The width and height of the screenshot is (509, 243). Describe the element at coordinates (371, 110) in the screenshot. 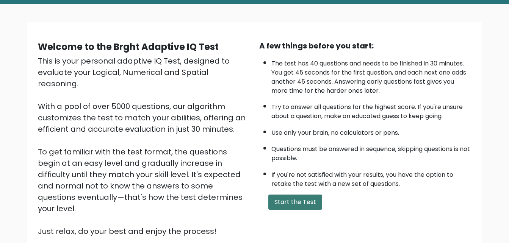

I see `li: Try to answer all questions for the highest score. If you're unsure about a question, make an edu...` at that location.